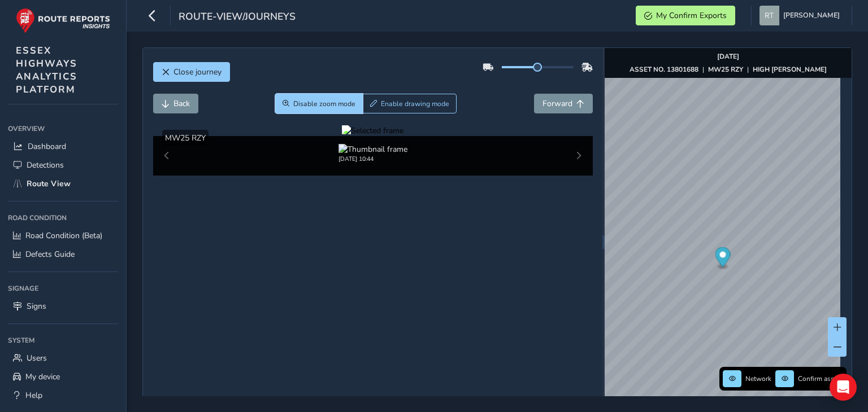 The height and width of the screenshot is (412, 868). I want to click on a: Help, so click(62, 395).